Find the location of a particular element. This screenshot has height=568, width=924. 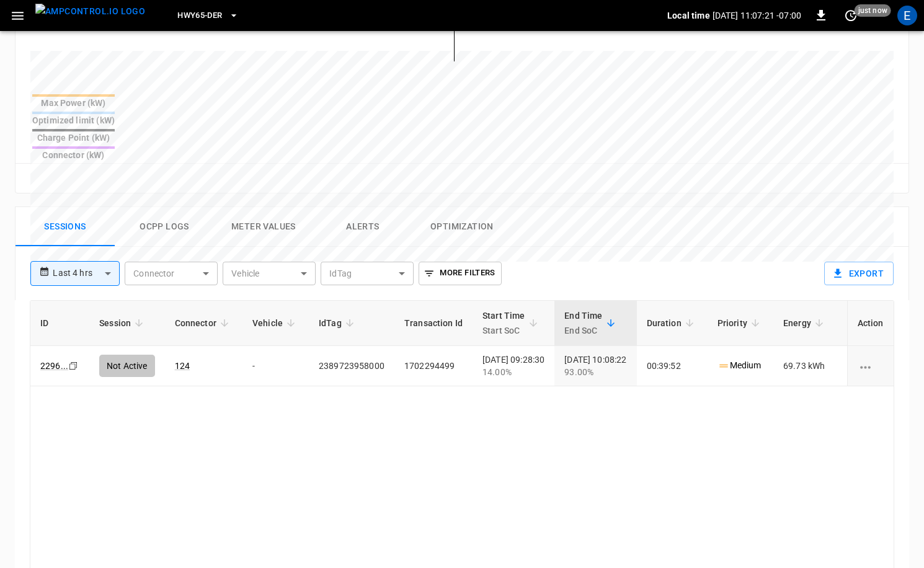

p: End SoC is located at coordinates (583, 331).